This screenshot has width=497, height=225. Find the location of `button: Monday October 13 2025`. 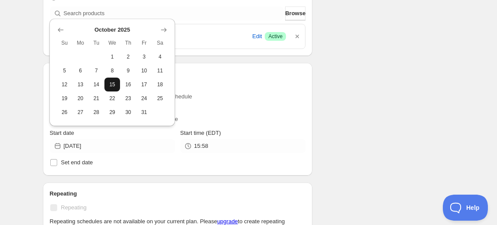

button: Monday October 13 2025 is located at coordinates (80, 84).